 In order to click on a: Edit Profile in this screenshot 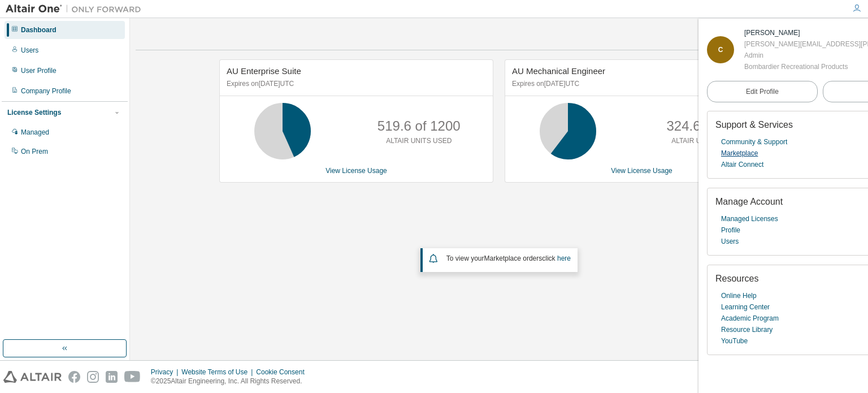, I will do `click(762, 91)`.